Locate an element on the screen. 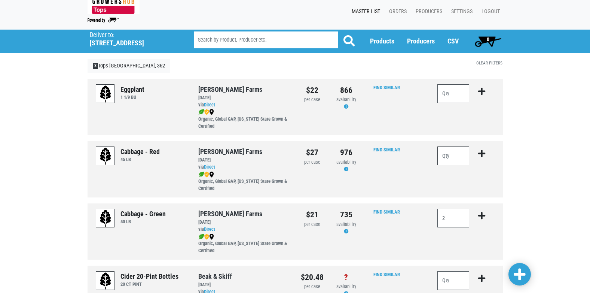 This screenshot has width=590, height=293. div: Cabbage - Red is located at coordinates (140, 151).